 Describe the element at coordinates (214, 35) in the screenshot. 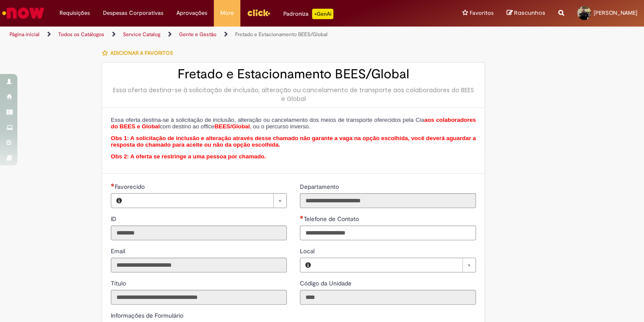

I see `ul: Trilhas de página` at that location.